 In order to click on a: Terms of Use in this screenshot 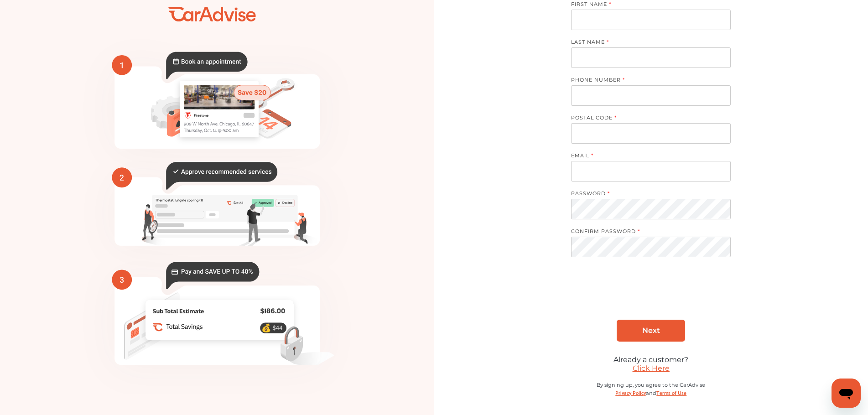, I will do `click(671, 392)`.